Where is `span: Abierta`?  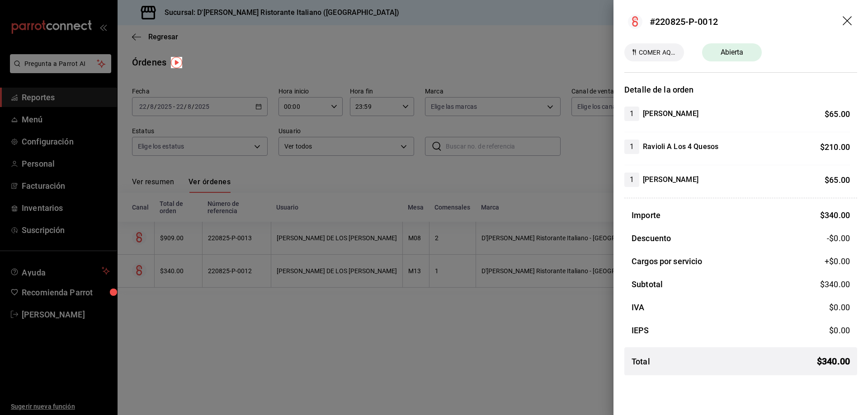
span: Abierta is located at coordinates (732, 53).